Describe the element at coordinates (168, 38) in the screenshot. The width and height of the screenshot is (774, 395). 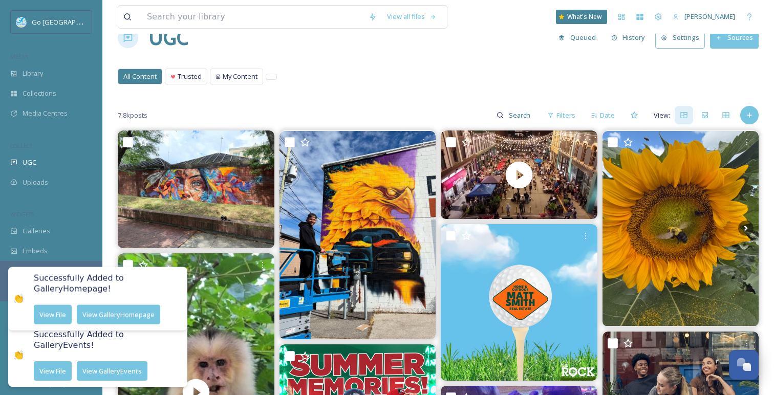
I see `a: UGC` at that location.